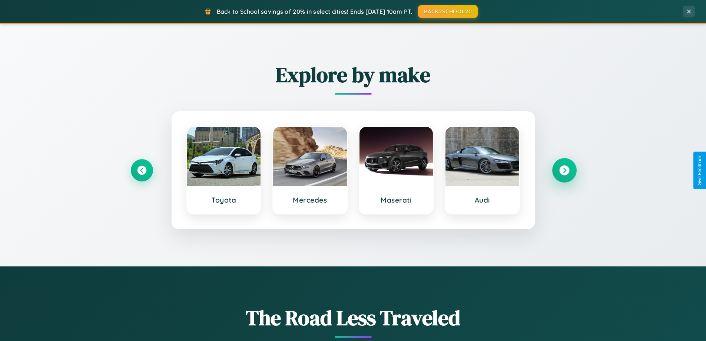 This screenshot has width=706, height=341. I want to click on h3: Mercedes, so click(310, 200).